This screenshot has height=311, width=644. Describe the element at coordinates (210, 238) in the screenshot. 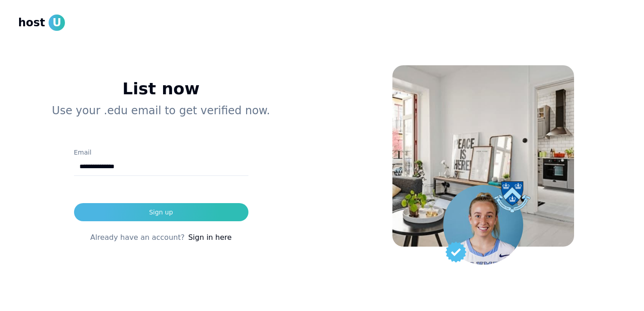

I see `a: Sign in here` at that location.